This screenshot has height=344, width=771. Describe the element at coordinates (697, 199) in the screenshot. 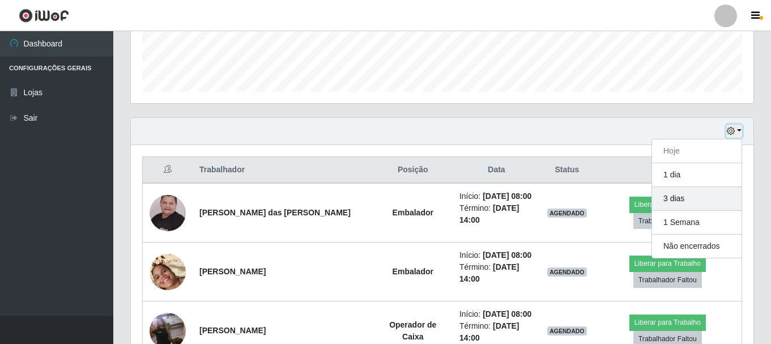

I see `button: 3 dias` at that location.